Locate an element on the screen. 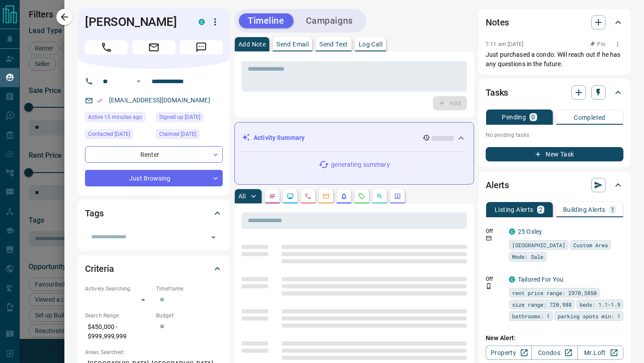  p: Activity Summary is located at coordinates (279, 138).